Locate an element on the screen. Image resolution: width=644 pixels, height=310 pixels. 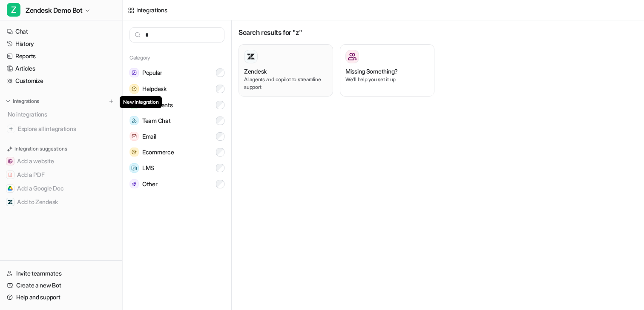
img: Other is located at coordinates (134, 184).